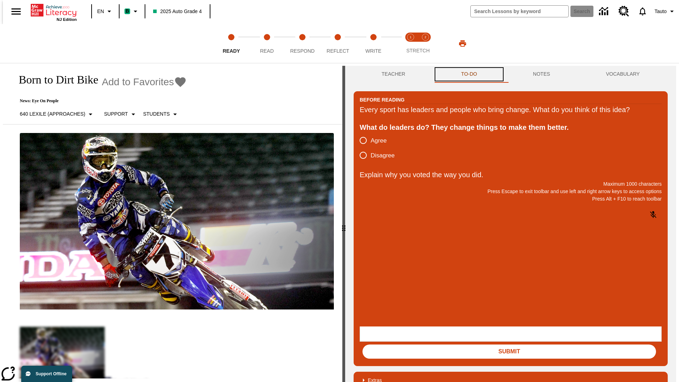 The height and width of the screenshot is (382, 679). Describe the element at coordinates (173, 222) in the screenshot. I see `div: reading` at that location.